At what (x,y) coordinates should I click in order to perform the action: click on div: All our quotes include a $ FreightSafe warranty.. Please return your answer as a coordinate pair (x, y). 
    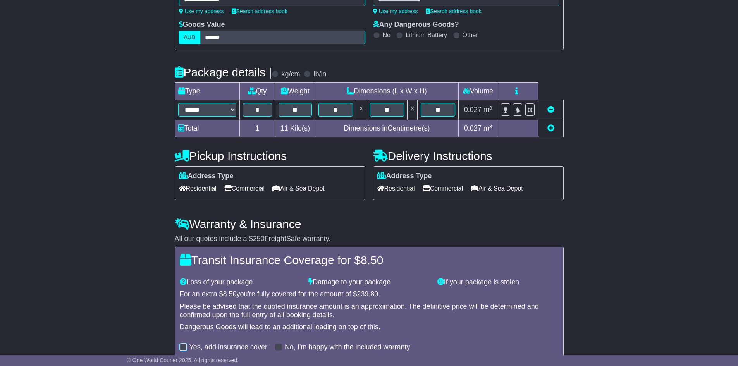
    Looking at the image, I should click on (369, 239).